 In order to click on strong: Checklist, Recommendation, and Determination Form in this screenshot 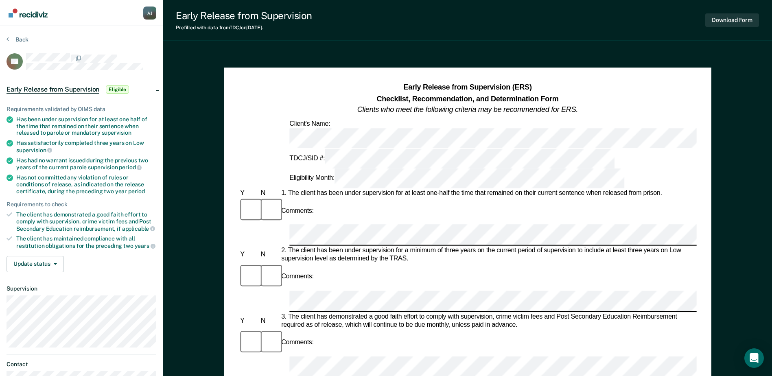, I will do `click(467, 98)`.